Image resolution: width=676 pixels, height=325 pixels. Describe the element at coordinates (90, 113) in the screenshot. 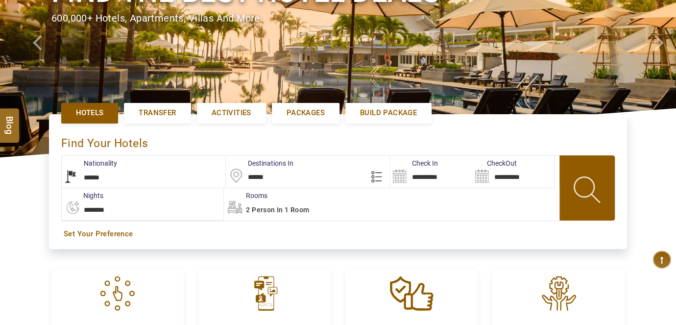

I see `a: Hotels` at that location.